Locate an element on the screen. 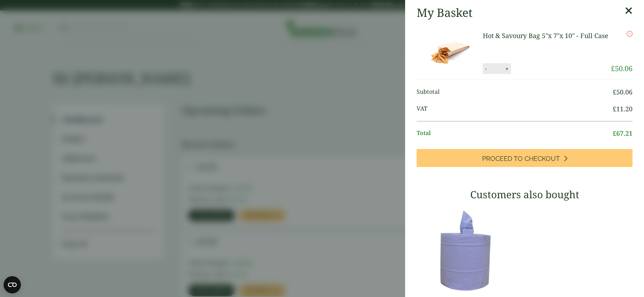 Image resolution: width=644 pixels, height=297 pixels. span: VAT is located at coordinates (514, 109).